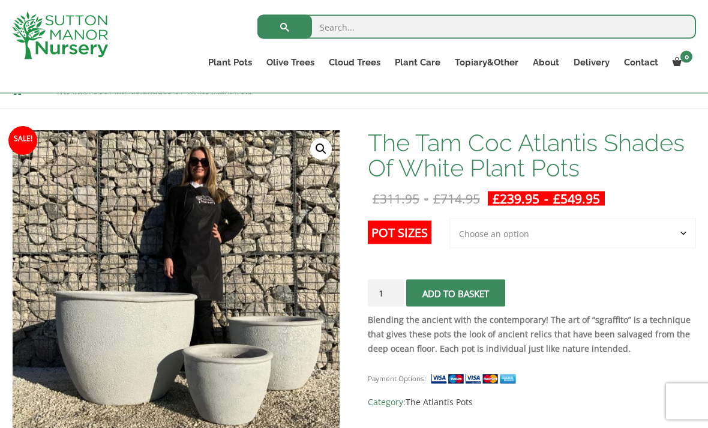 The image size is (708, 428). What do you see at coordinates (397, 378) in the screenshot?
I see `small: Payment Options:` at bounding box center [397, 378].